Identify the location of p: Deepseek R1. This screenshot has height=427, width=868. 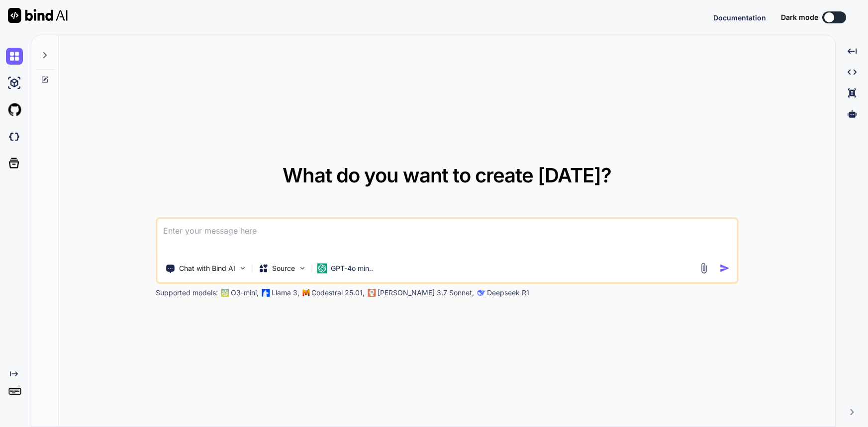
(508, 293).